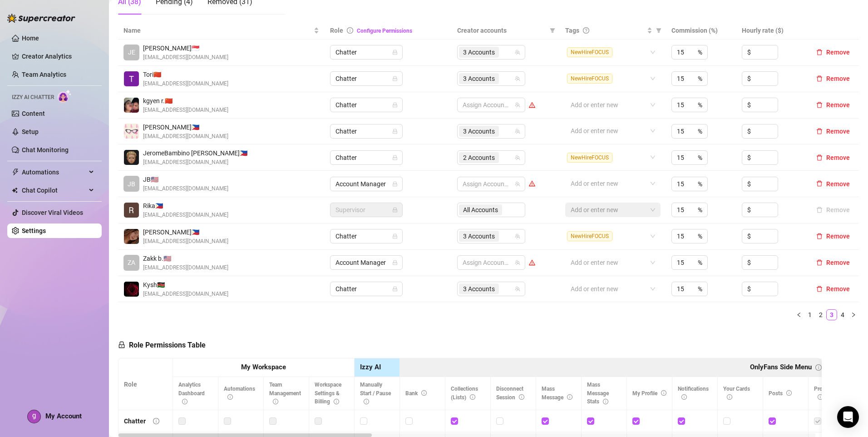 This screenshot has height=437, width=868. I want to click on img: Chat Copilot, so click(15, 190).